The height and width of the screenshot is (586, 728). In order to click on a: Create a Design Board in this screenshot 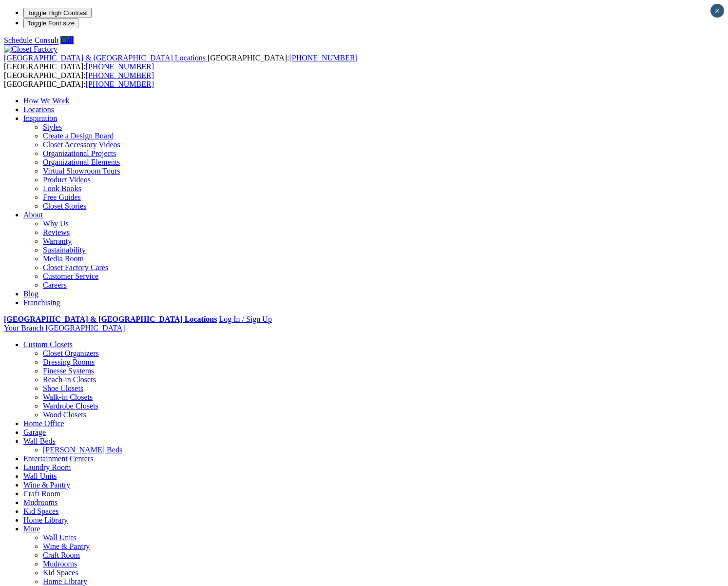, I will do `click(78, 136)`.